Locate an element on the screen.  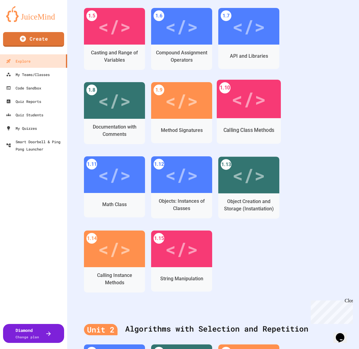
div: Algorithms with Selection and Repetition is located at coordinates (213, 329).